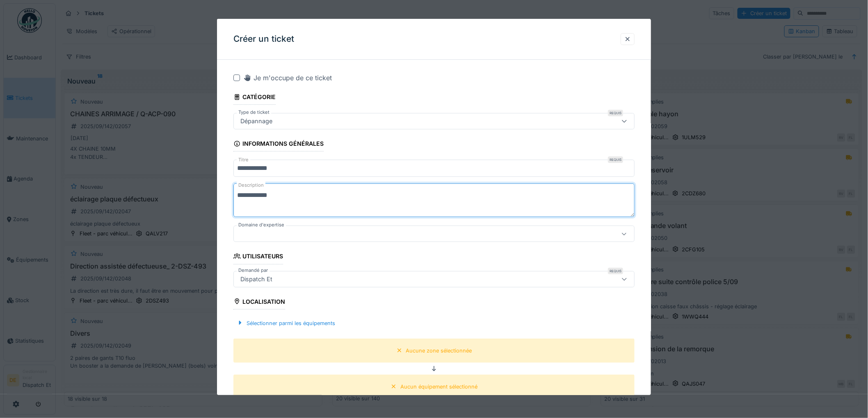 This screenshot has height=418, width=868. Describe the element at coordinates (288, 78) in the screenshot. I see `div: Je m'occupe de ce ticket` at that location.